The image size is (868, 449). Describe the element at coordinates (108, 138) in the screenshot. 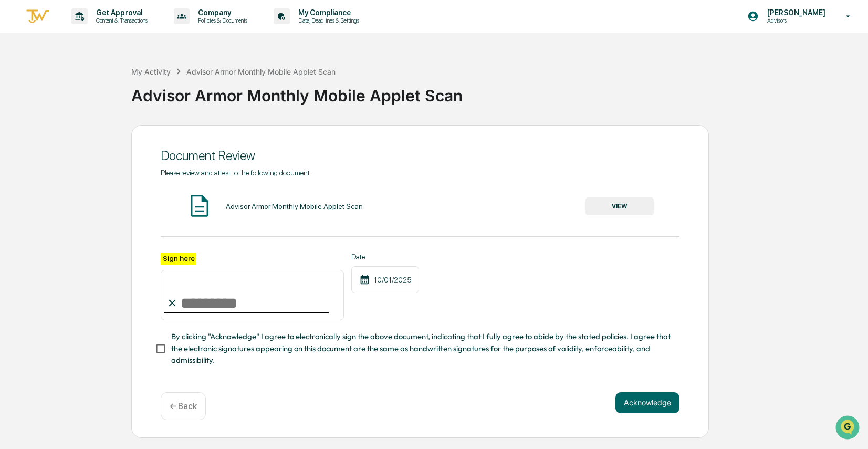

I see `span: Attestations` at that location.